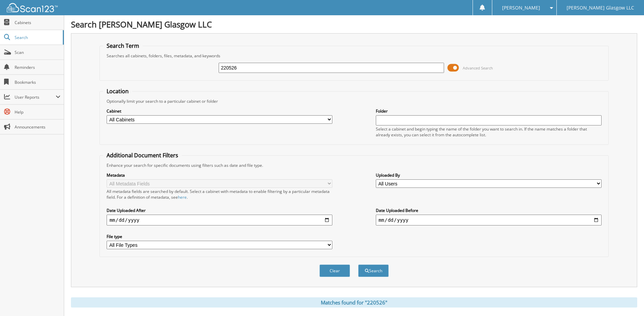  I want to click on span: Scan, so click(37, 52).